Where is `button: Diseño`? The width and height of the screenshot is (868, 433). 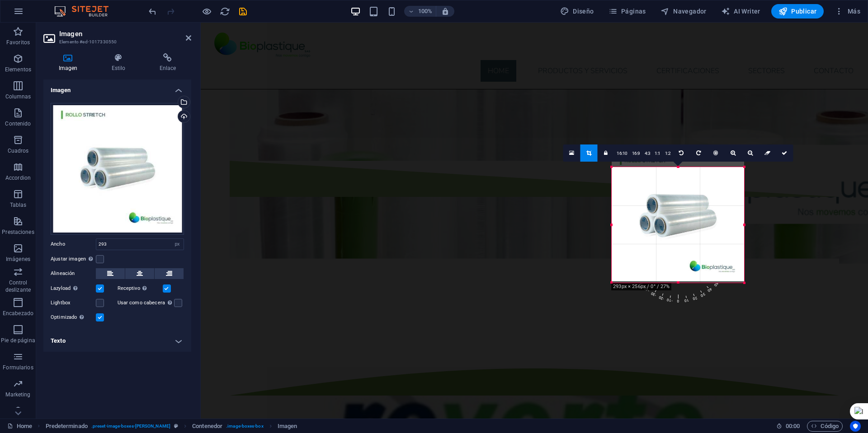 button: Diseño is located at coordinates (577, 11).